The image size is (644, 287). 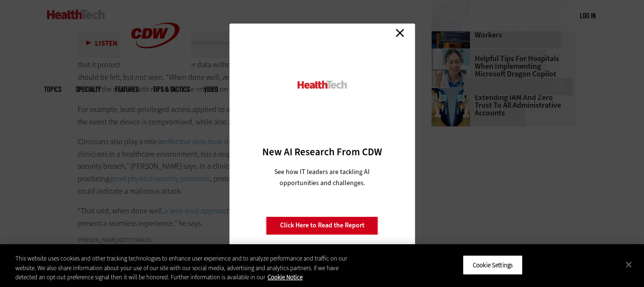 What do you see at coordinates (322, 225) in the screenshot?
I see `a: Click Here to Read the Report` at bounding box center [322, 225].